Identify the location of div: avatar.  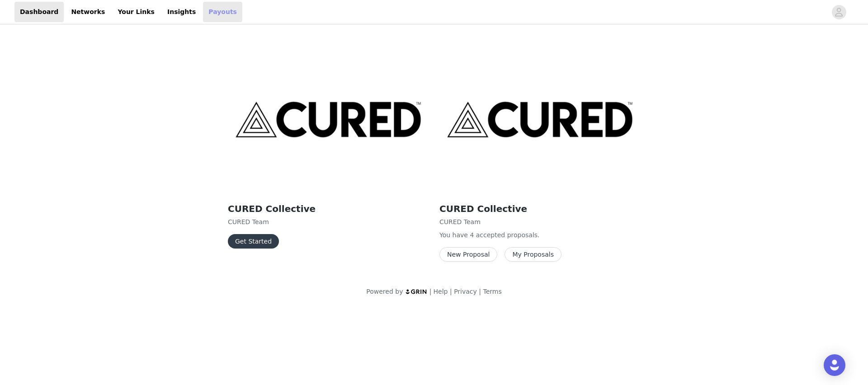
(839, 12).